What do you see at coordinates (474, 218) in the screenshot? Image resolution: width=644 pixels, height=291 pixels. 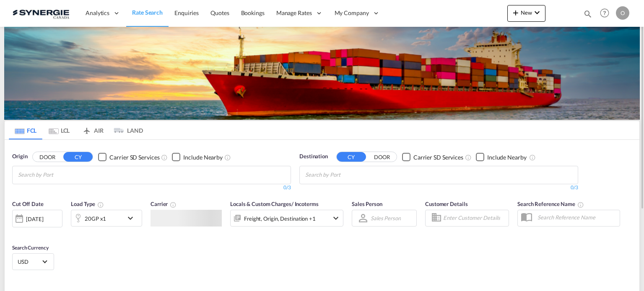 I see `input: Enter Customer Details` at bounding box center [474, 218].